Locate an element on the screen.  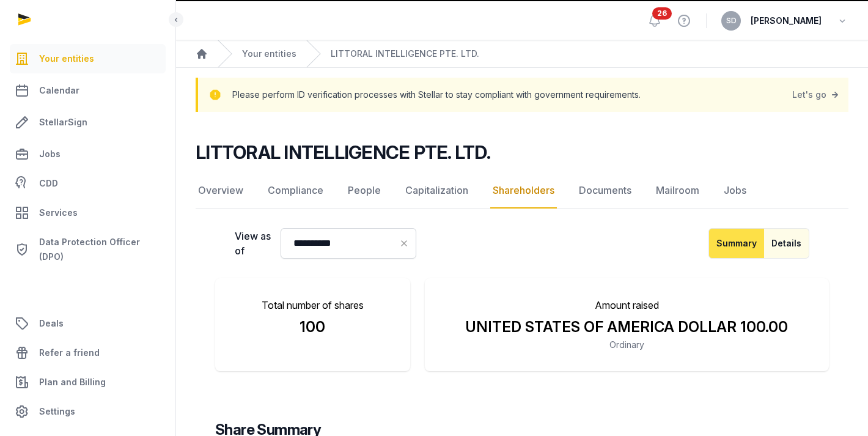
span: UNITED STATES OF AMERICA DOLLAR 100.00 is located at coordinates (627, 327).